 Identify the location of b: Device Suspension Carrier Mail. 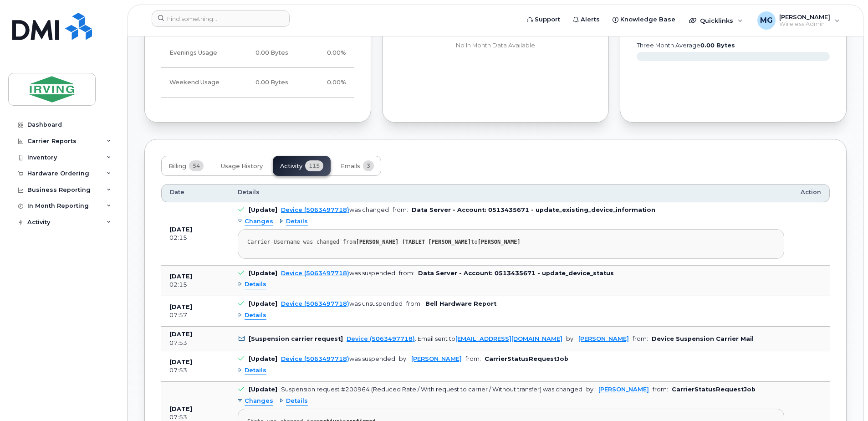
(703, 339).